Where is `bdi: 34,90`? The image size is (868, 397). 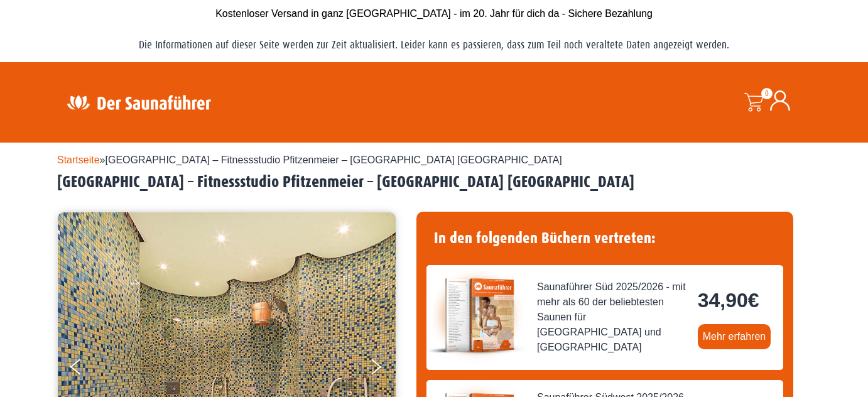
bdi: 34,90 is located at coordinates (729, 301).